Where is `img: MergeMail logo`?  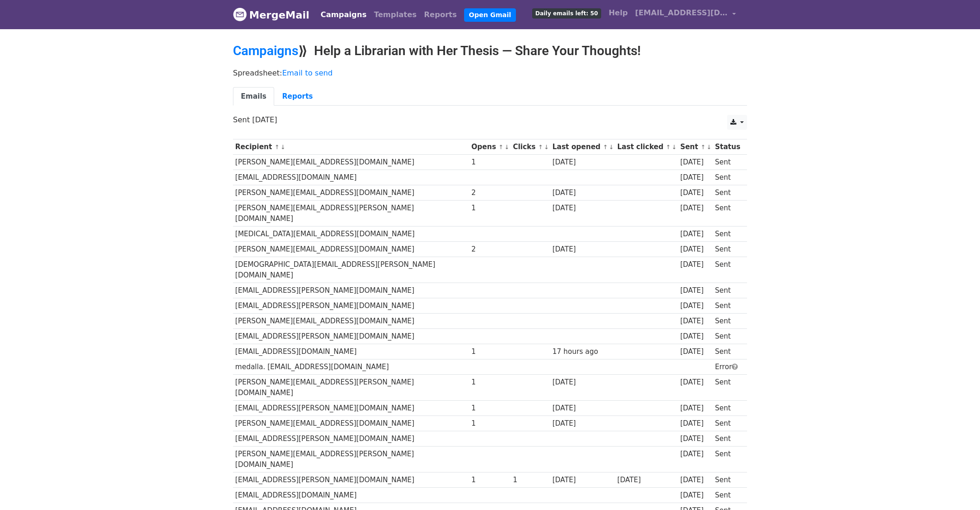
img: MergeMail logo is located at coordinates (240, 14).